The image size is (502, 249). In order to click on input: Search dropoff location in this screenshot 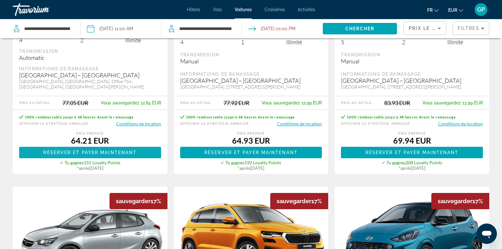, I will do `click(205, 29)`.